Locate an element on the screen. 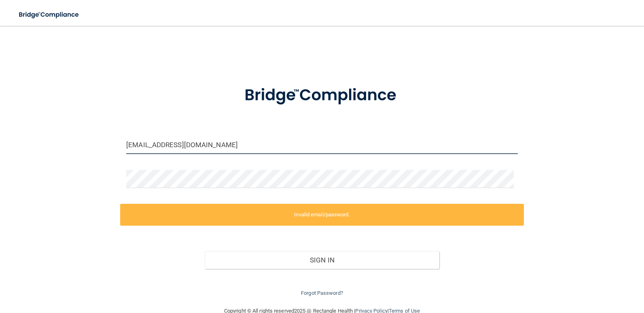  input: Email is located at coordinates (322, 145).